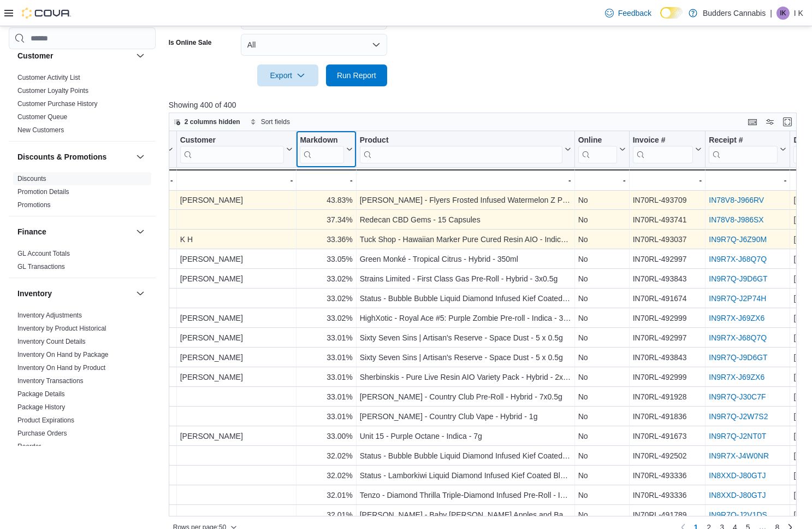  What do you see at coordinates (35, 55) in the screenshot?
I see `h3: Customer` at bounding box center [35, 55].